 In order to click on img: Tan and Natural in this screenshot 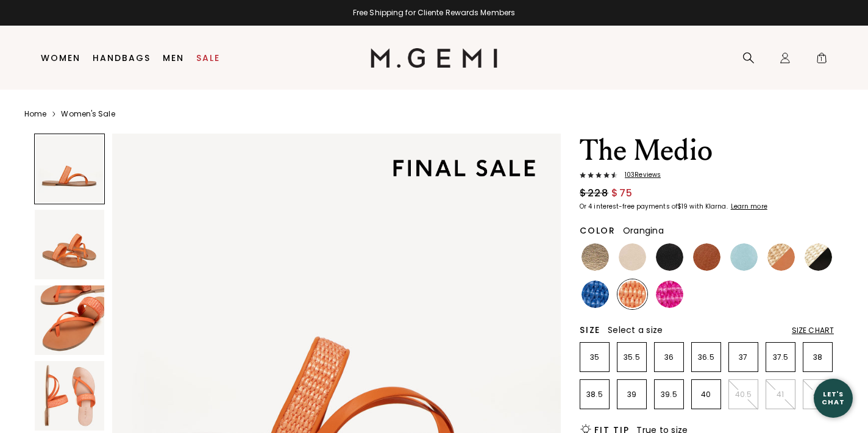, I will do `click(781, 257)`.